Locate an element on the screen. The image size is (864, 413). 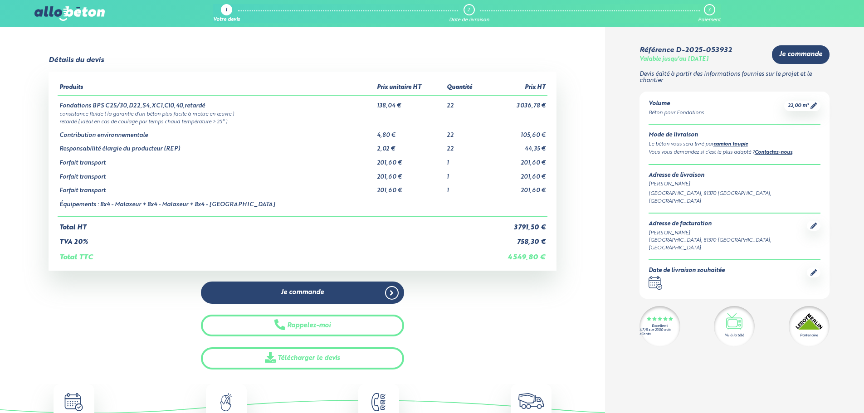
th: Prix HT is located at coordinates (517, 88).